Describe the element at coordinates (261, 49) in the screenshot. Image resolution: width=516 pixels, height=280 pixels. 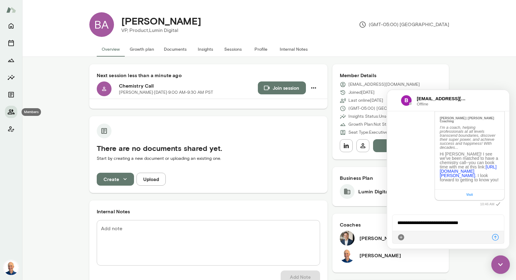
I see `button: Profile` at that location.